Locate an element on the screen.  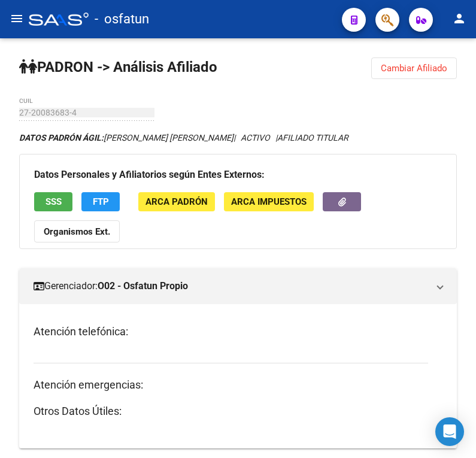
h3: Atención emergencias: is located at coordinates (231, 384).